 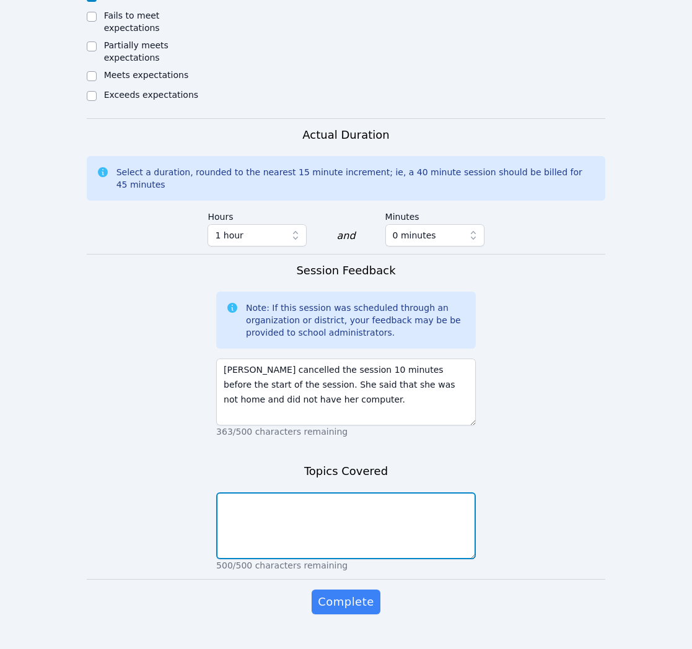 What do you see at coordinates (435, 235) in the screenshot?
I see `button: 0 minutes` at bounding box center [435, 235].